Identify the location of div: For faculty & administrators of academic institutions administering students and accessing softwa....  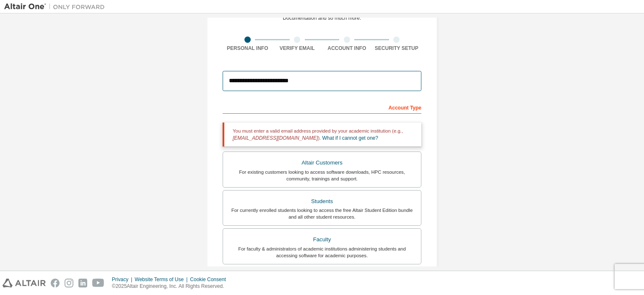
(322, 252).